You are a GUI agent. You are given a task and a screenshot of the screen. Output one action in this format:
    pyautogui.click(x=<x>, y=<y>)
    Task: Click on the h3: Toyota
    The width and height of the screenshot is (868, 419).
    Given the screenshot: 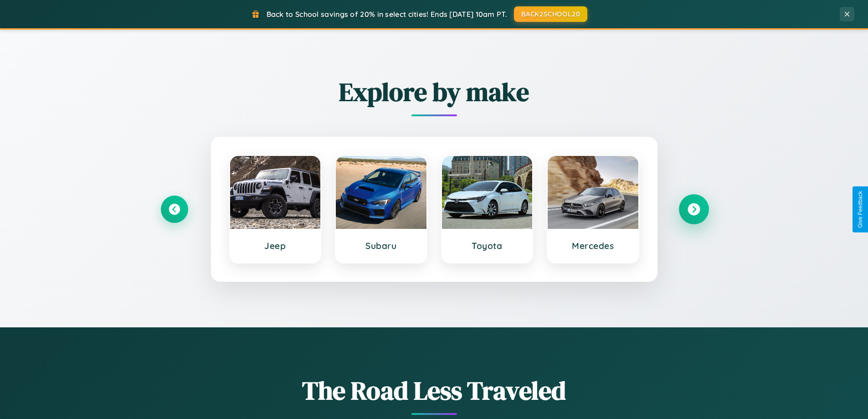 What is the action you would take?
    pyautogui.click(x=487, y=246)
    